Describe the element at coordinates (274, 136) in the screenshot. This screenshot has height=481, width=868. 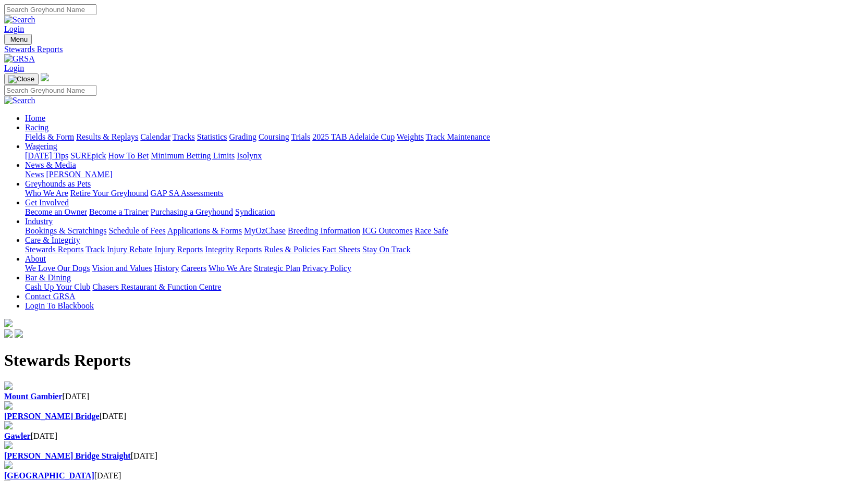
I see `a: Coursing` at that location.